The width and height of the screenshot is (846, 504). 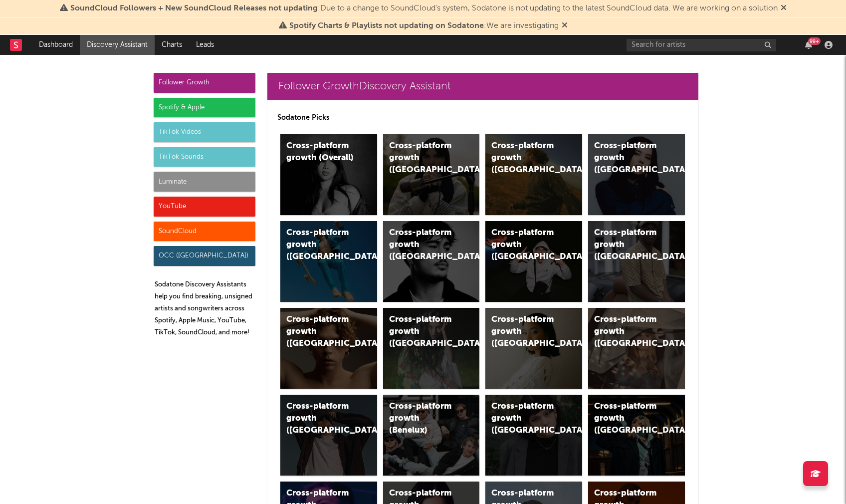 I want to click on input: Search for artists, so click(x=701, y=45).